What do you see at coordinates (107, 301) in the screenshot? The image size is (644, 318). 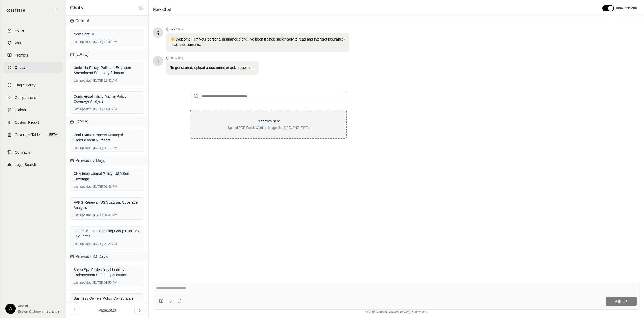 I see `div: Business Owners Policy Coinsurance Clause` at bounding box center [107, 301].